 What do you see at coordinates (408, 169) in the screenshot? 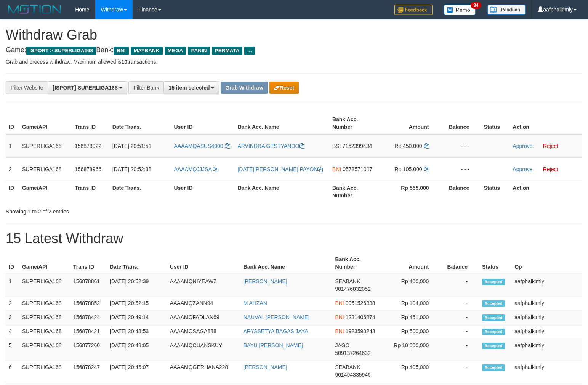
I see `span: Rp 105.000` at bounding box center [408, 169].